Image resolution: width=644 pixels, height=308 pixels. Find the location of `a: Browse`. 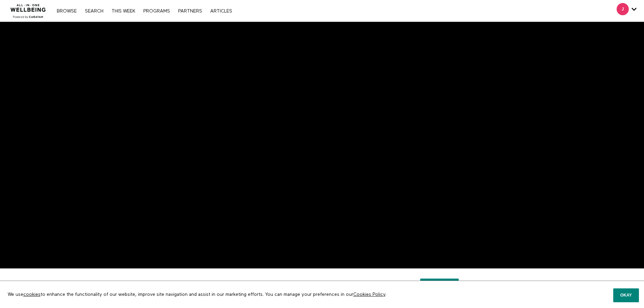

a: Browse is located at coordinates (67, 11).